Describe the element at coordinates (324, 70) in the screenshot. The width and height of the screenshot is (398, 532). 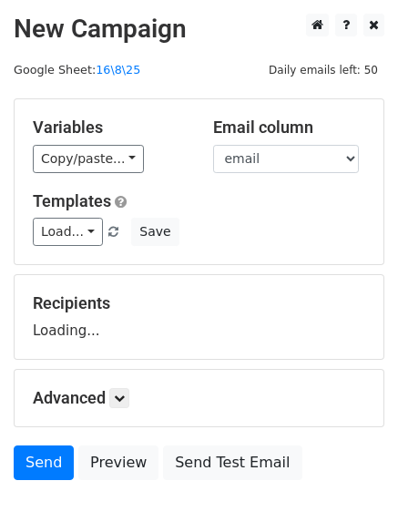
I see `span: Daily emails left: 50` at that location.